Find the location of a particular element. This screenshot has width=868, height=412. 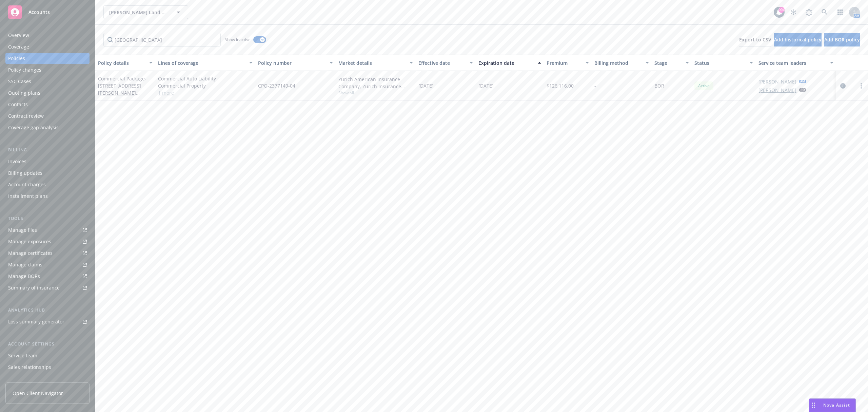

div: Stage is located at coordinates (668, 63).